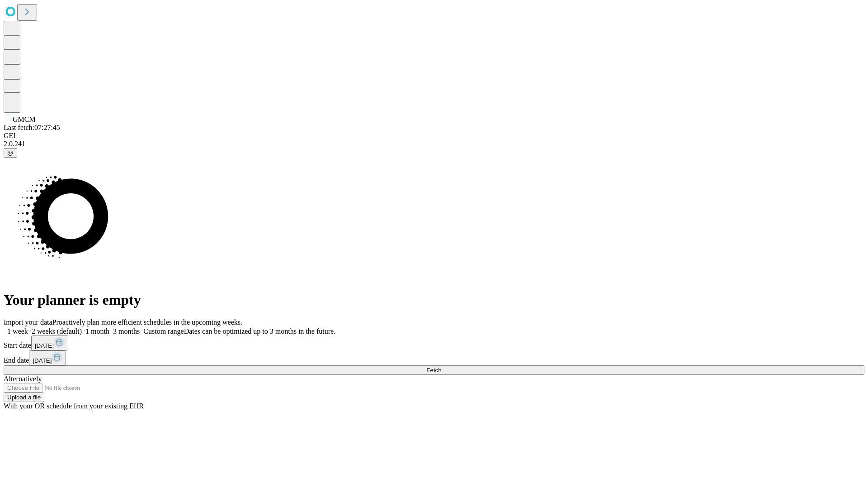  I want to click on div: 2.0.241, so click(434, 144).